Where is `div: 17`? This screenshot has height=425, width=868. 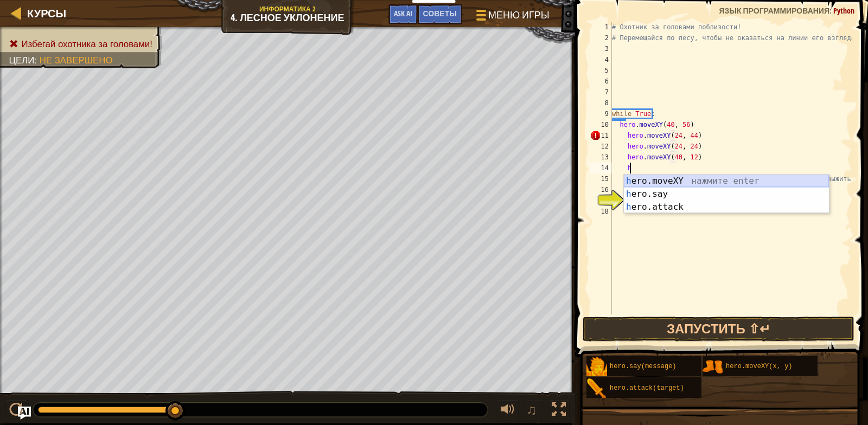
div: 17 is located at coordinates (601, 201).